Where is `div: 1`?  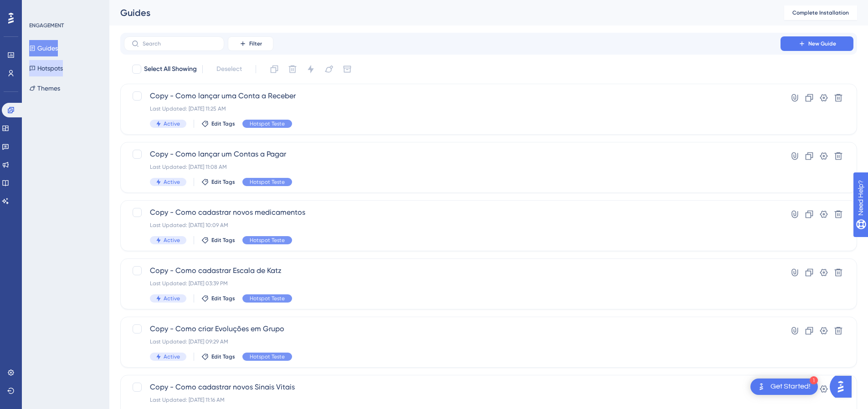 div: 1 is located at coordinates (814, 381).